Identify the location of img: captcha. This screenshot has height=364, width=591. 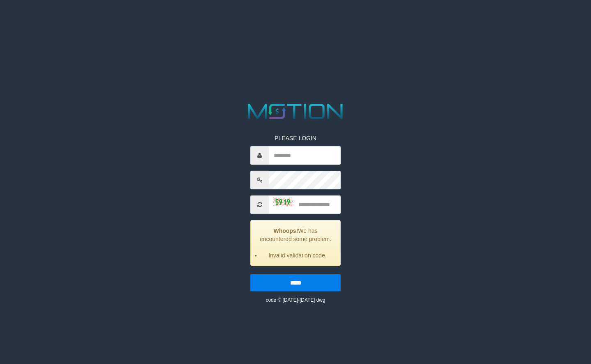
(283, 202).